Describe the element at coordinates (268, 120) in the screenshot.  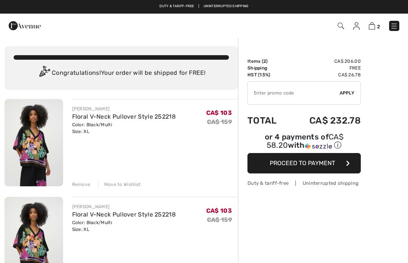
I see `td: Total` at that location.